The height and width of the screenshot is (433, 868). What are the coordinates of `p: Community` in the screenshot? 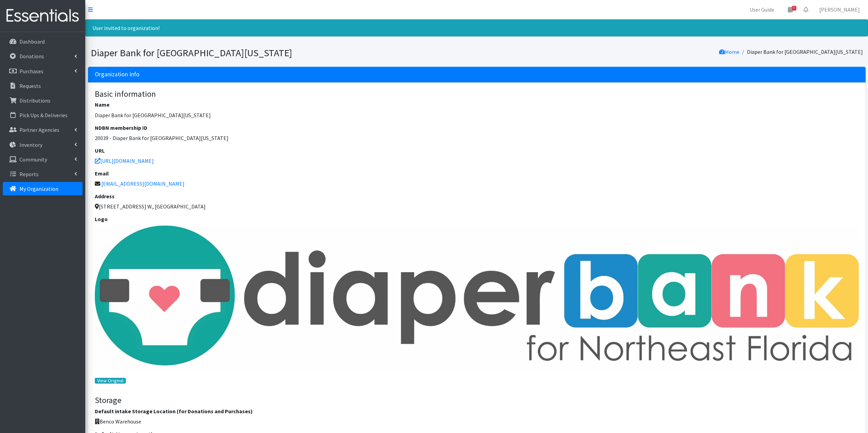 It's located at (33, 160).